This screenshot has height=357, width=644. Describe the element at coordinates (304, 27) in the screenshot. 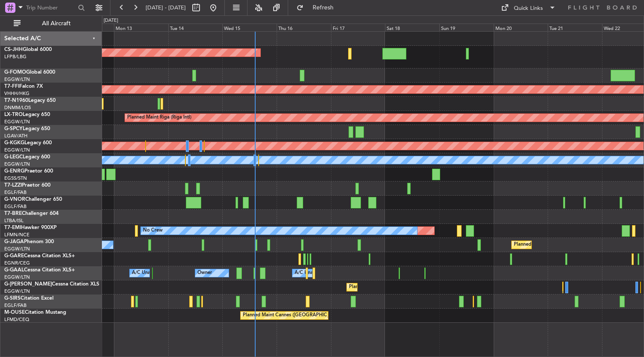

I see `div: Thu 16` at that location.